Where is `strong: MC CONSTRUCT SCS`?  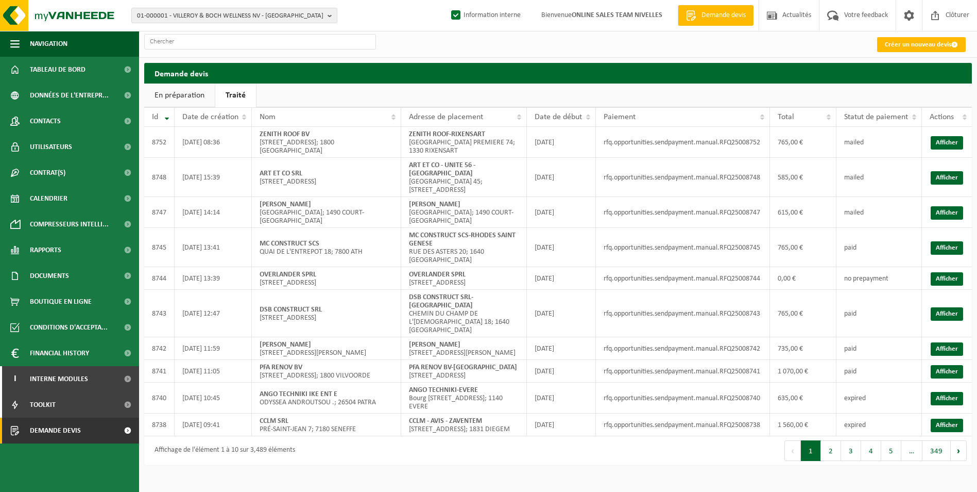
strong: MC CONSTRUCT SCS is located at coordinates (290, 243).